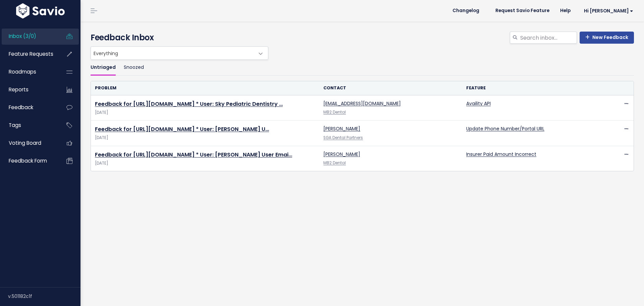  I want to click on span: Roadmaps, so click(22, 72).